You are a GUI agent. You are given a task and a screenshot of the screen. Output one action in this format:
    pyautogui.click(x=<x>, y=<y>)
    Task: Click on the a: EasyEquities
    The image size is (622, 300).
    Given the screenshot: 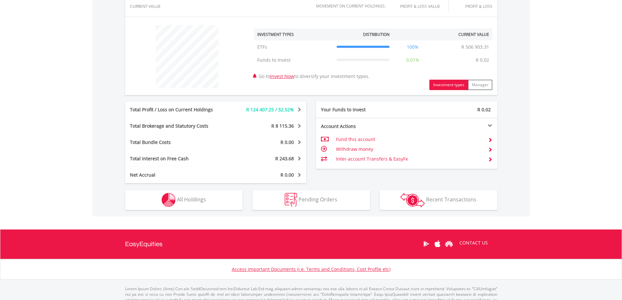 What is the action you would take?
    pyautogui.click(x=144, y=244)
    